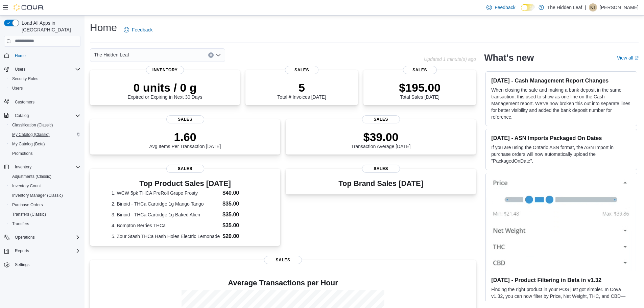 The width and height of the screenshot is (644, 308). Describe the element at coordinates (565, 7) in the screenshot. I see `p: The Hidden Leaf` at that location.